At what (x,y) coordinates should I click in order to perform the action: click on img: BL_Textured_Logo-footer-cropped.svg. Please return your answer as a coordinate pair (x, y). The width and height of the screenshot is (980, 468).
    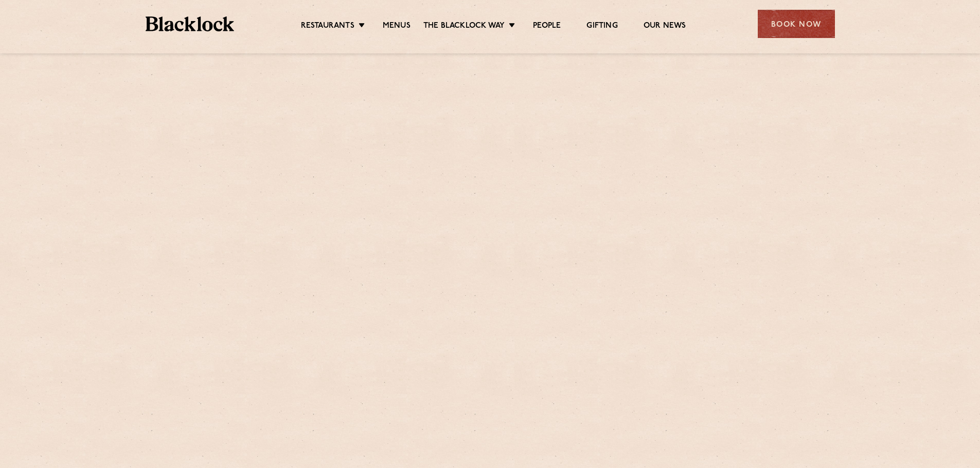
    Looking at the image, I should click on (190, 24).